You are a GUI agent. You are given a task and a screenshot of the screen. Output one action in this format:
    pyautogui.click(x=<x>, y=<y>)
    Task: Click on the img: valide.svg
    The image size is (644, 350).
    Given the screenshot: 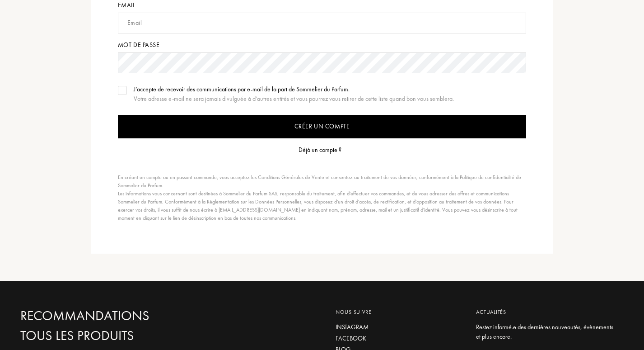 What is the action you would take?
    pyautogui.click(x=122, y=90)
    